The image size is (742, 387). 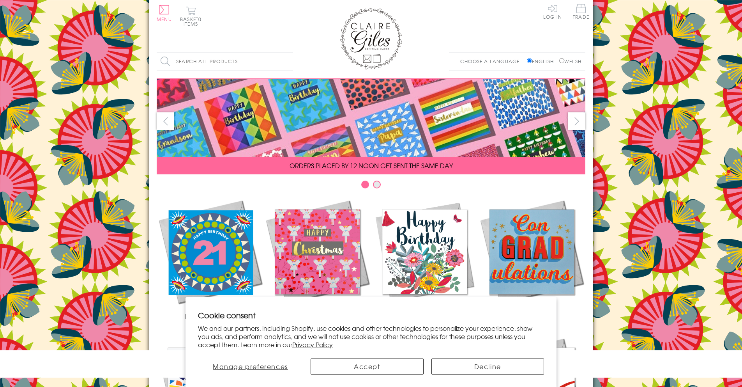 What do you see at coordinates (488, 366) in the screenshot?
I see `button: Decline` at bounding box center [488, 366].